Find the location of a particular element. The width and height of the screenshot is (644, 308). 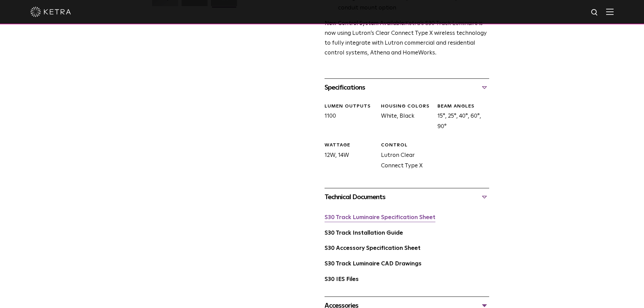

div: Technical Documents is located at coordinates (407, 197).